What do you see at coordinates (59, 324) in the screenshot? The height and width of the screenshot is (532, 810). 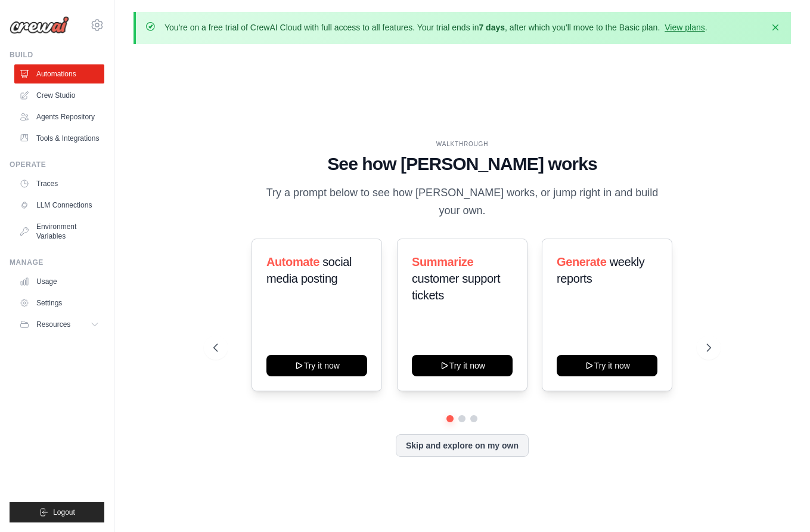 I see `button: Resources` at bounding box center [59, 324].